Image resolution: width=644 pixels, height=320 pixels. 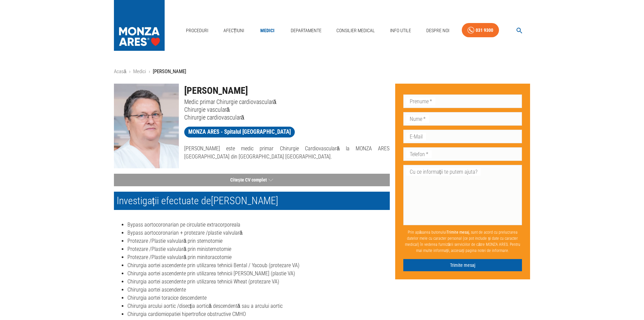 I want to click on a: Acasă, so click(x=120, y=71).